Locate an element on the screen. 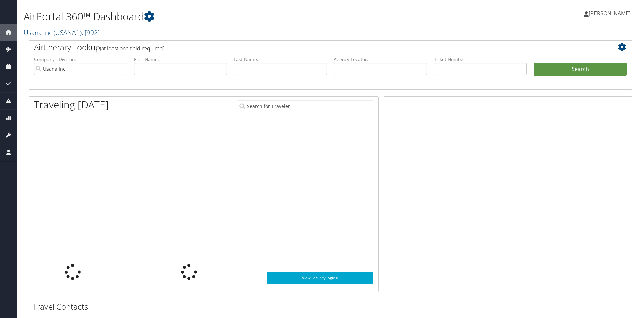 The width and height of the screenshot is (644, 318). h2: Airtinerary Lookup is located at coordinates (305, 48).